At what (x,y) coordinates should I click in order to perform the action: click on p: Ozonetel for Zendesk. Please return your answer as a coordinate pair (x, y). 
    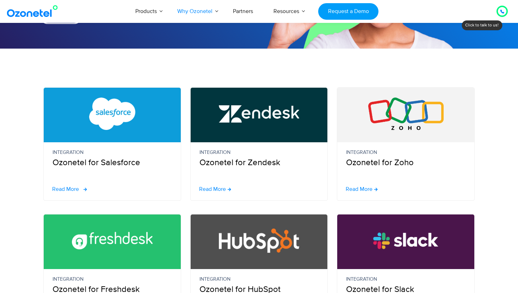
    Looking at the image, I should click on (259, 159).